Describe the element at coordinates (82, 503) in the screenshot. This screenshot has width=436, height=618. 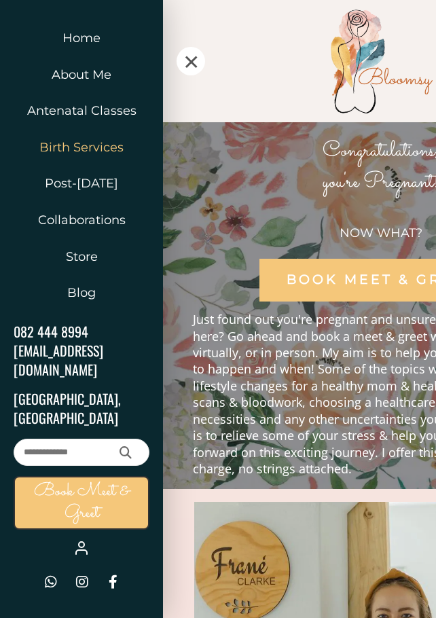
I see `a: Book Meet & Greet` at that location.